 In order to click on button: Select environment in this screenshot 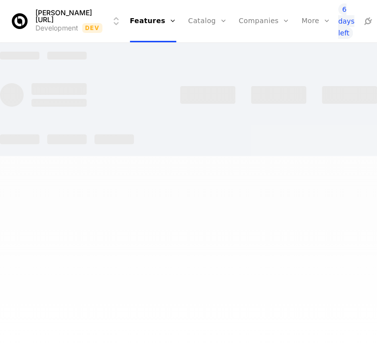, I will do `click(67, 21)`.